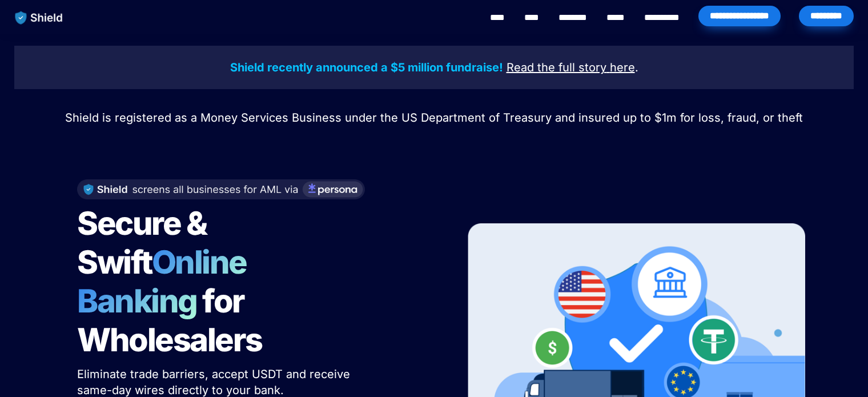  I want to click on span: Eliminate trade barriers, accept USDT and receive same-day wires directly to your bank., so click(215, 382).